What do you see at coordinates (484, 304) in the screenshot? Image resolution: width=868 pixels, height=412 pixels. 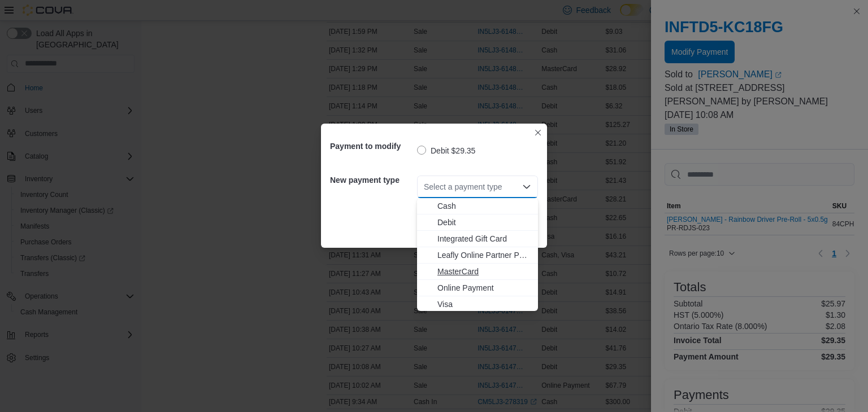 I see `span: Visa` at bounding box center [484, 304].